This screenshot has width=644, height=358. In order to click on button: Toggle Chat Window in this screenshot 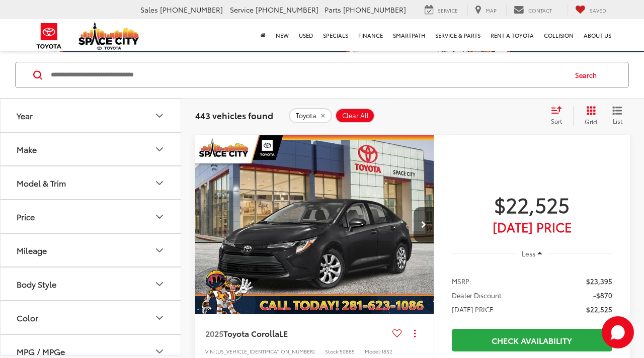, I will do `click(618, 332)`.